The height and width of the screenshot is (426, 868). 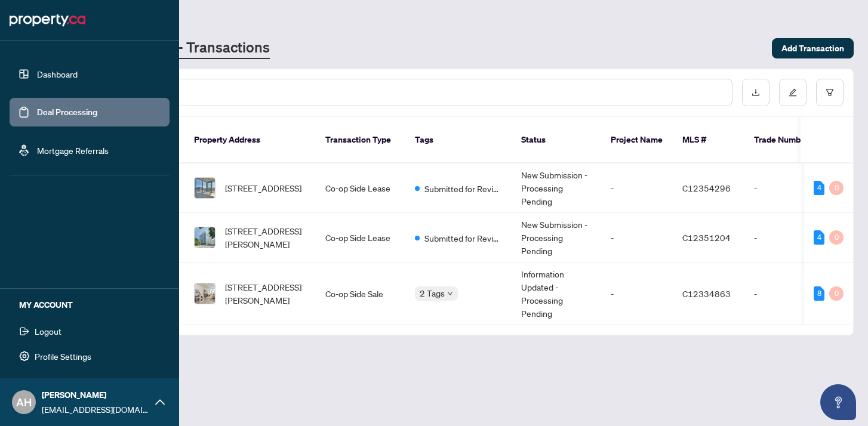 What do you see at coordinates (47, 20) in the screenshot?
I see `img: logo` at bounding box center [47, 20].